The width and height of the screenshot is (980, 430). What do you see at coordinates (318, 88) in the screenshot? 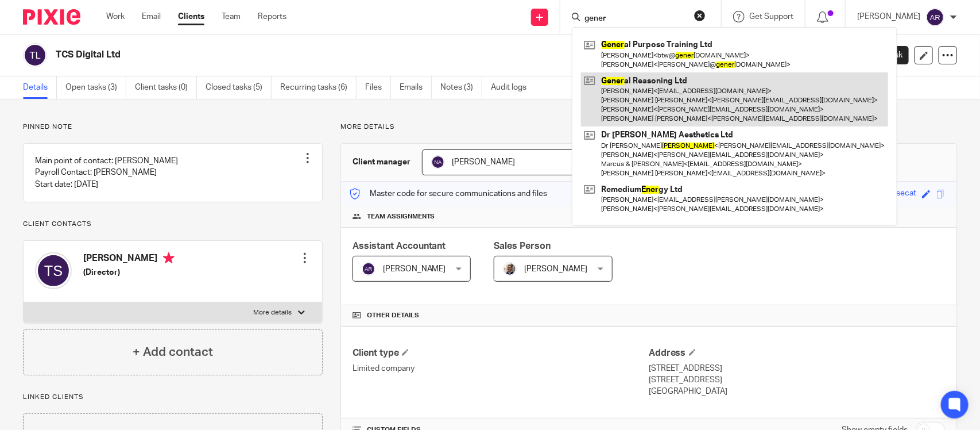
I see `a: Recurring tasks (6)` at bounding box center [318, 88].